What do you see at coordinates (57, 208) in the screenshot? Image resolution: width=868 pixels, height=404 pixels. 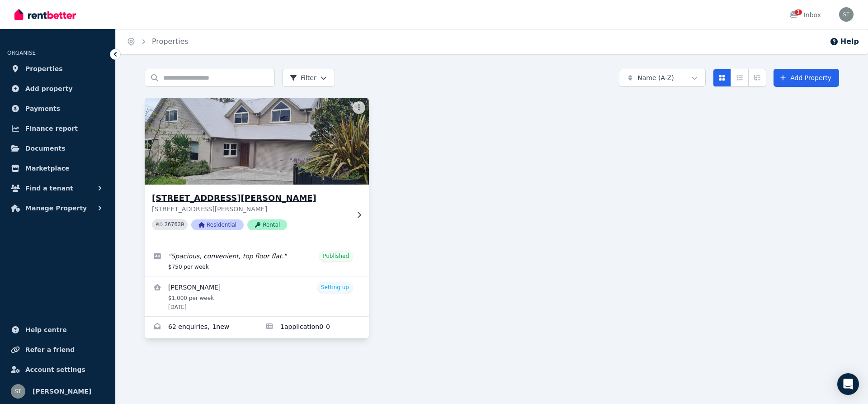 I see `button: Manage Property` at bounding box center [57, 208].